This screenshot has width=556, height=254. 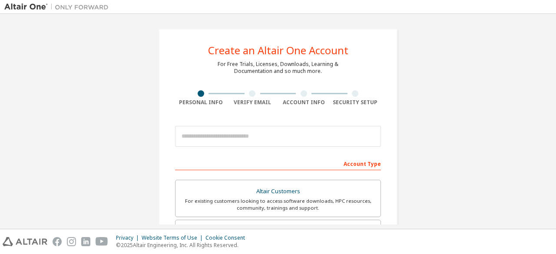 I want to click on div: Altair Customers, so click(x=278, y=192).